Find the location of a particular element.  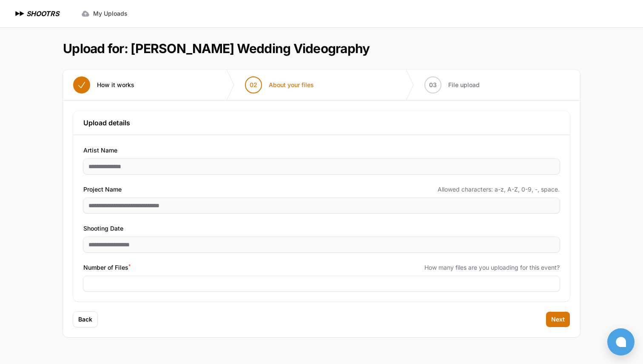

span: 02 is located at coordinates (253, 85).